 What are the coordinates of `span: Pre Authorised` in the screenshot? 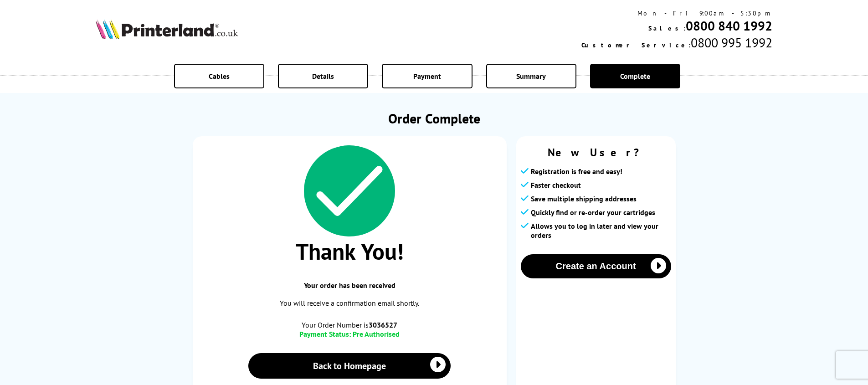 It's located at (376, 334).